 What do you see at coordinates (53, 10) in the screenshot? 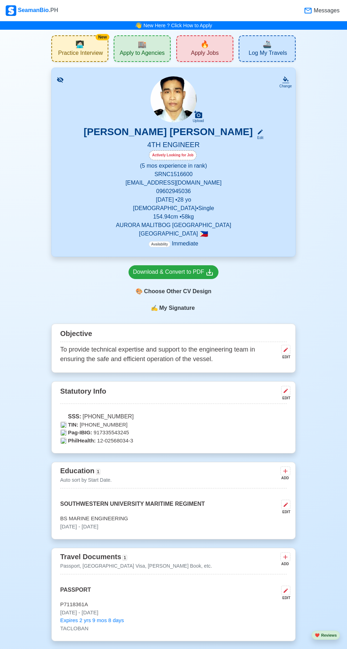
I see `span: .PH` at bounding box center [53, 10].